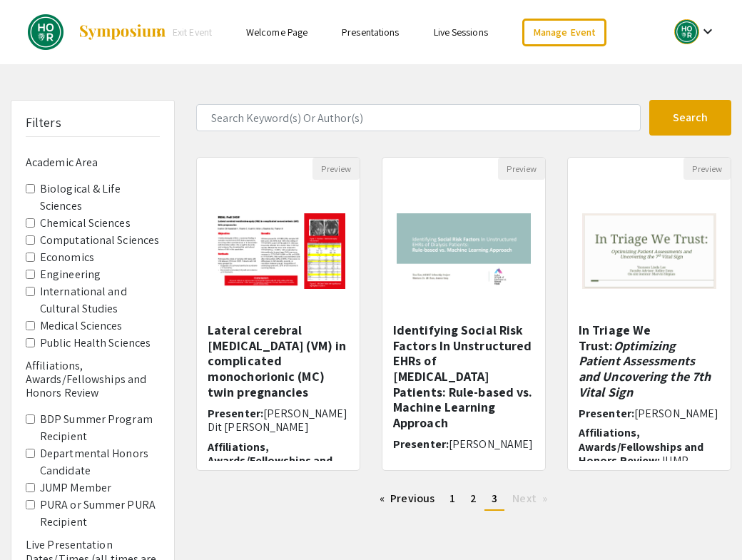  Describe the element at coordinates (277, 32) in the screenshot. I see `a: Welcome Page` at that location.